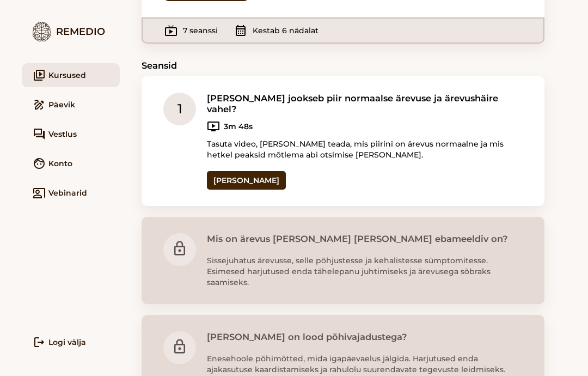  Describe the element at coordinates (71, 193) in the screenshot. I see `a: co_presentVebinarid` at that location.